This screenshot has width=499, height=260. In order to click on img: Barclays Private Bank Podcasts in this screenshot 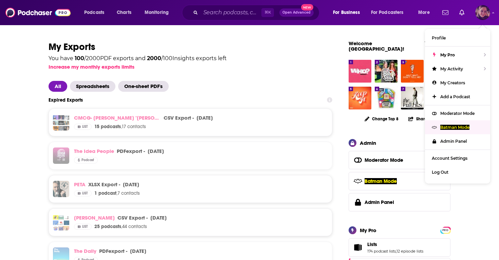, I will do `click(67, 223)`.